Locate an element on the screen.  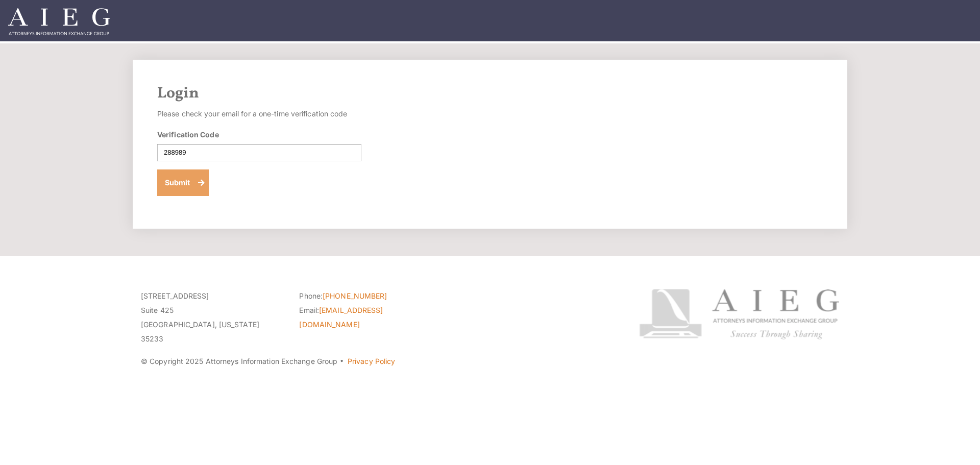
li: Phone: is located at coordinates (371, 296).